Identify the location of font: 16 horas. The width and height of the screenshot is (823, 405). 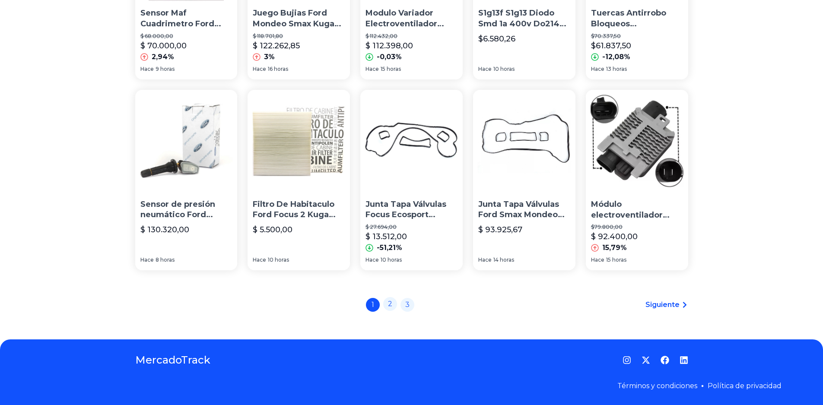
(278, 69).